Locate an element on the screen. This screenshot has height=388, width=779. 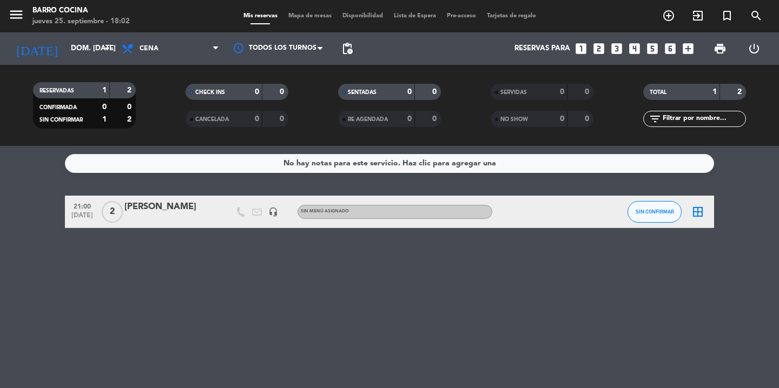
i: looks_one is located at coordinates (581, 49).